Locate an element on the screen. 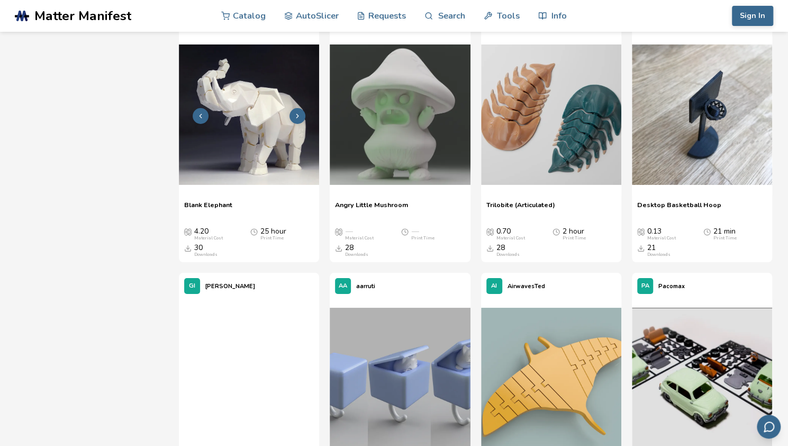 The width and height of the screenshot is (788, 446). a: Desktop Basketball Hoop is located at coordinates (679, 209).